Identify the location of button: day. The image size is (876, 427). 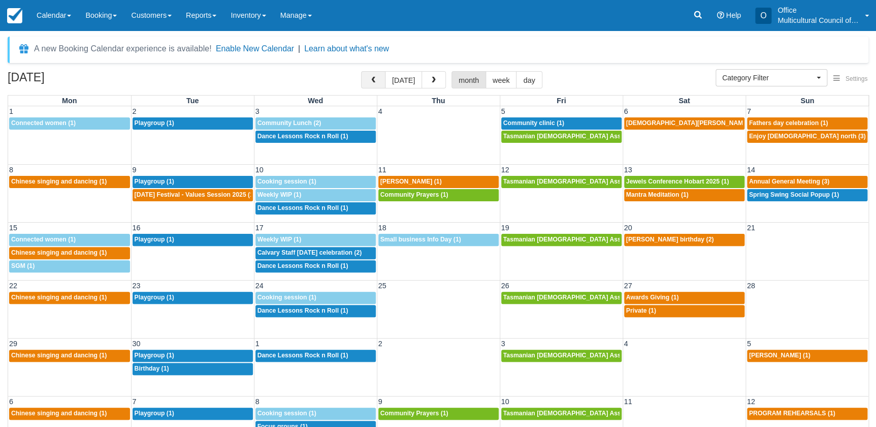
(529, 80).